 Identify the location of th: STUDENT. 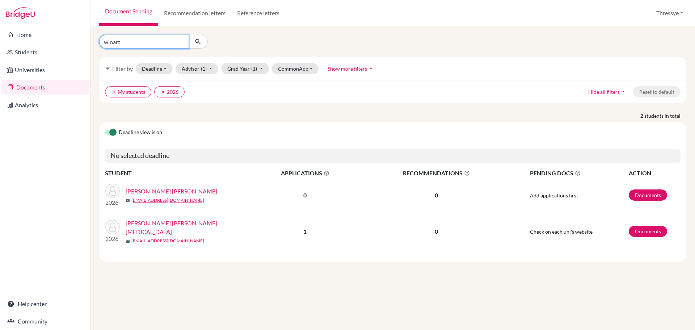
(177, 173).